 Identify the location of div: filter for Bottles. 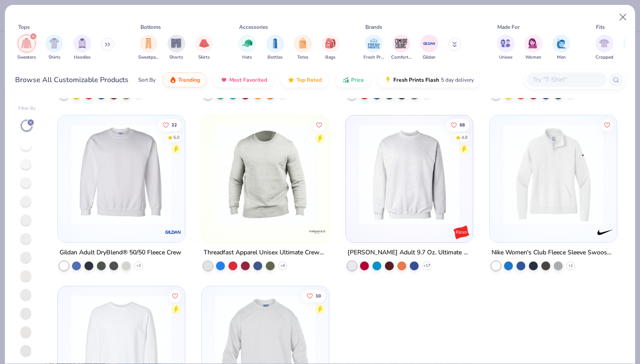
(275, 47).